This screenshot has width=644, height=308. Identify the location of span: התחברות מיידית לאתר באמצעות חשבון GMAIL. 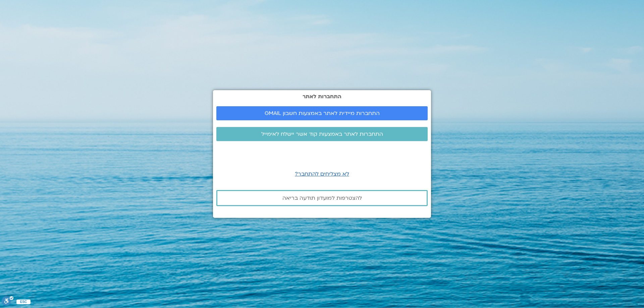
(322, 113).